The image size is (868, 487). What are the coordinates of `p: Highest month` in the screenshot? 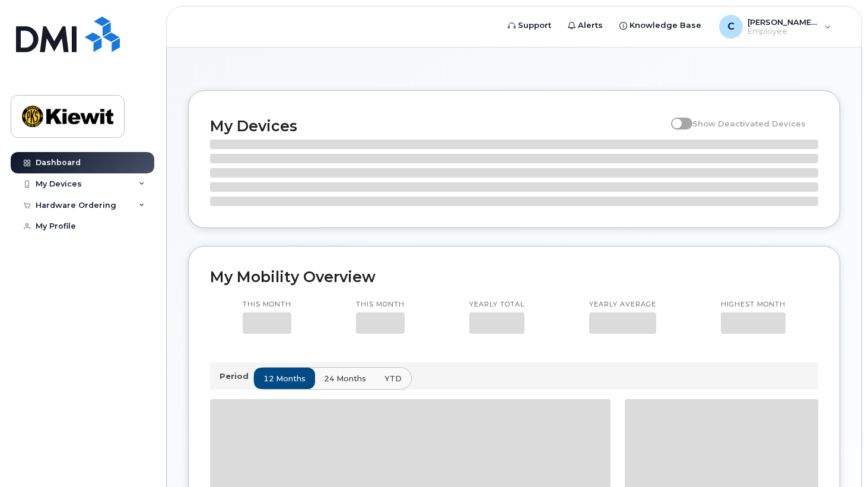 It's located at (753, 304).